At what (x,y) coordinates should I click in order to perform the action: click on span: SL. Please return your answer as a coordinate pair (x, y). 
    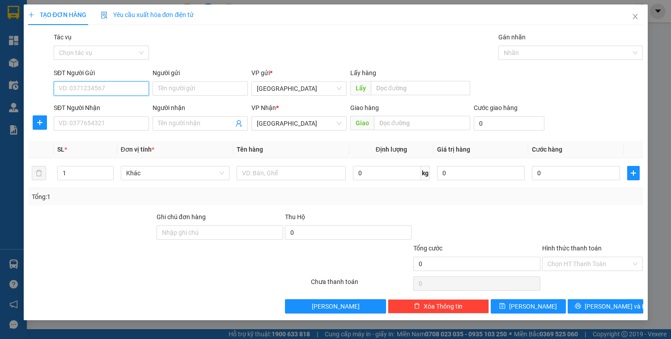
    Looking at the image, I should click on (61, 149).